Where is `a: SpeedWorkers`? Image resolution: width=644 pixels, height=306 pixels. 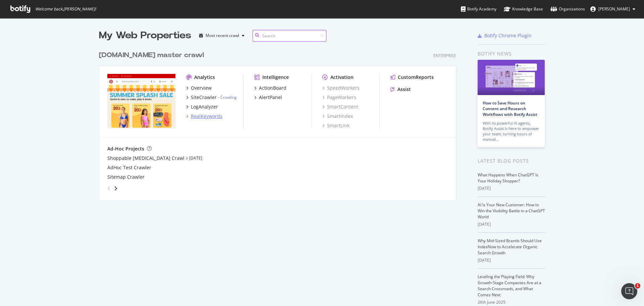 a: SpeedWorkers is located at coordinates (341, 88).